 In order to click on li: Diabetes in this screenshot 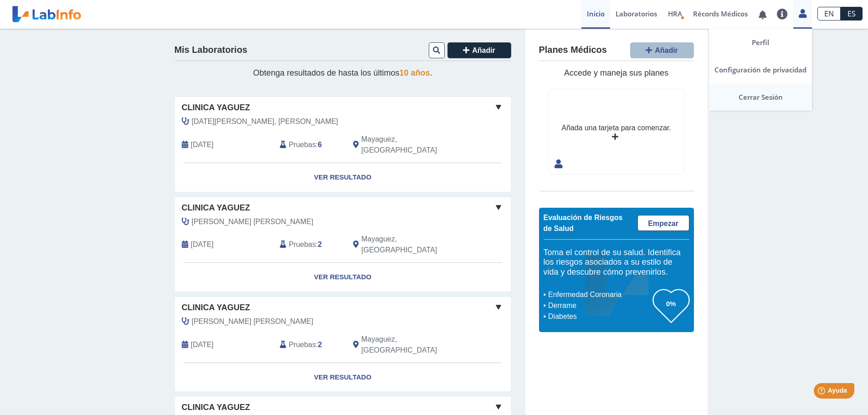, I will do `click(599, 317)`.